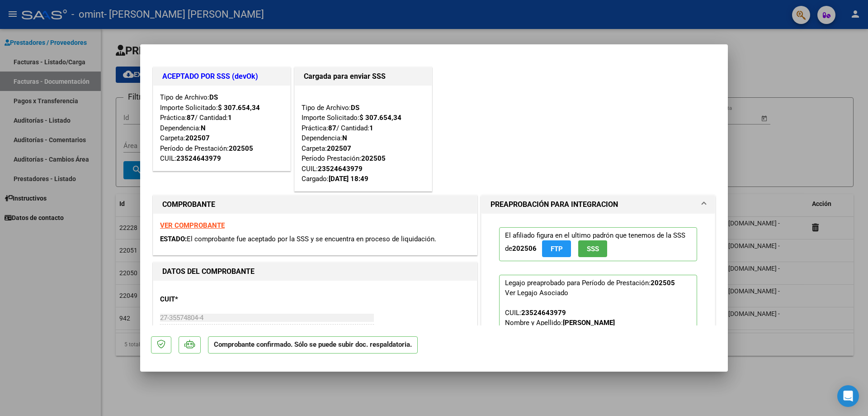 The height and width of the screenshot is (416, 868). Describe the element at coordinates (593, 248) in the screenshot. I see `button: SSS` at that location.